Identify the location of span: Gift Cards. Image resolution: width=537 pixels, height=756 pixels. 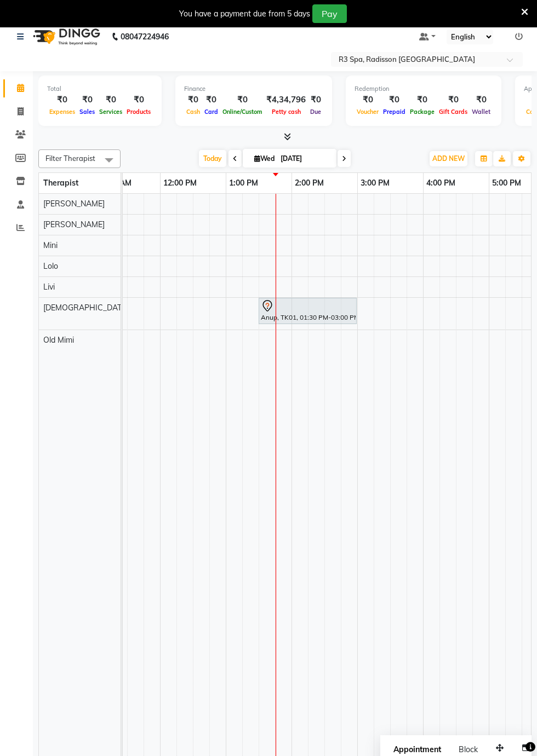
(453, 112).